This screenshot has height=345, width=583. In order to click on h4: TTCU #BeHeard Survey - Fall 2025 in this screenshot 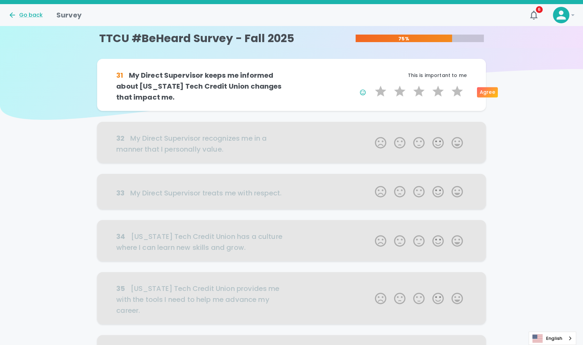, I will do `click(197, 38)`.